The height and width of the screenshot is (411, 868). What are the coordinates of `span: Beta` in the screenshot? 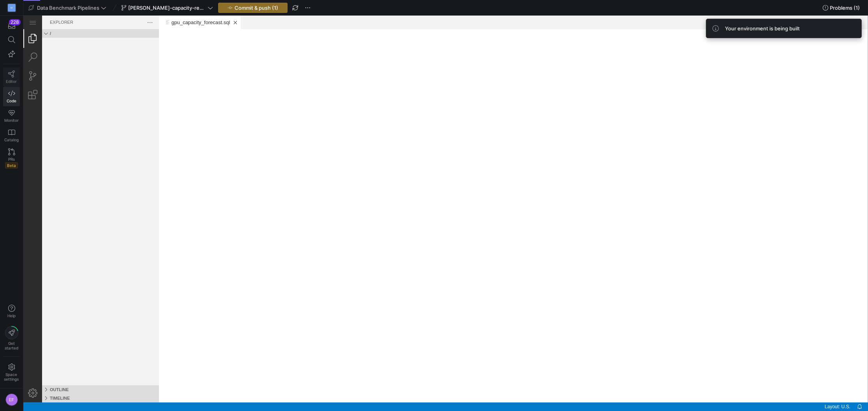 It's located at (11, 166).